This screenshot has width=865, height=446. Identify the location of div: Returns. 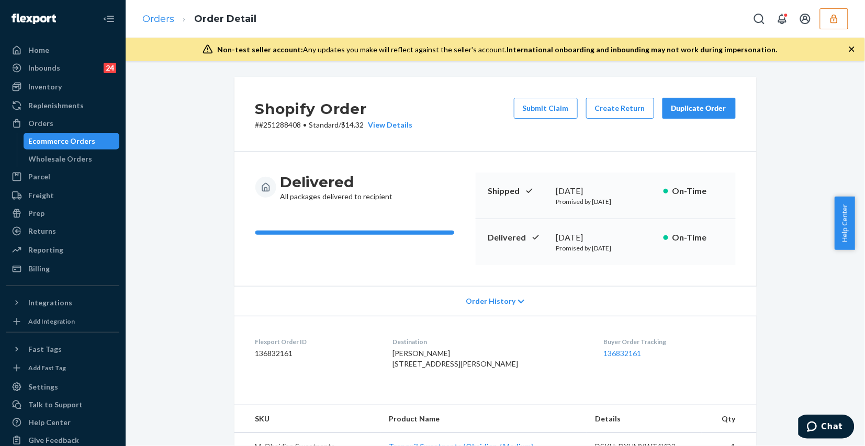
(42, 231).